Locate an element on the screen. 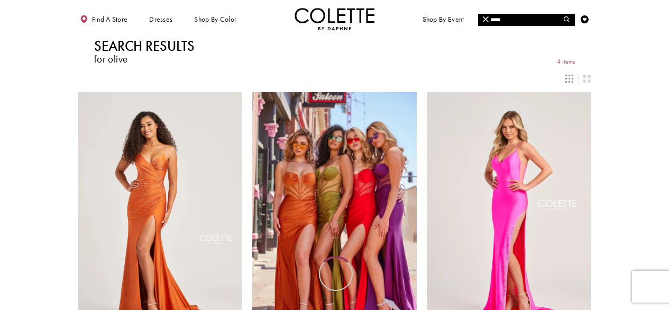  div: Search form is located at coordinates (527, 20).